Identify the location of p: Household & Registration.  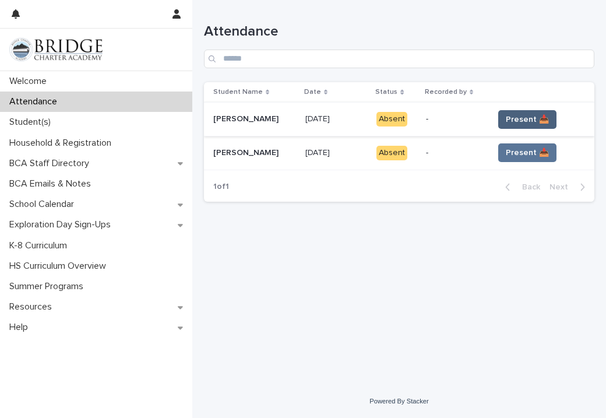
(62, 143).